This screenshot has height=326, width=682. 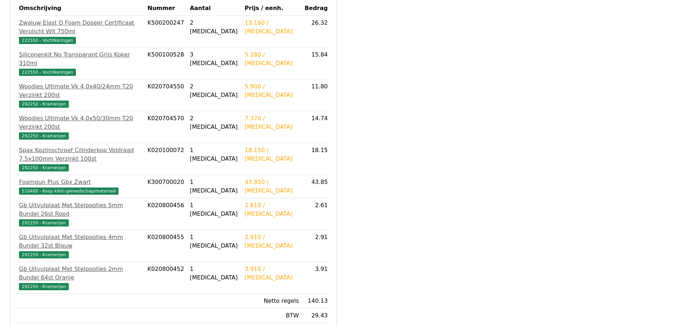 What do you see at coordinates (166, 63) in the screenshot?
I see `td: K500100528` at bounding box center [166, 63].